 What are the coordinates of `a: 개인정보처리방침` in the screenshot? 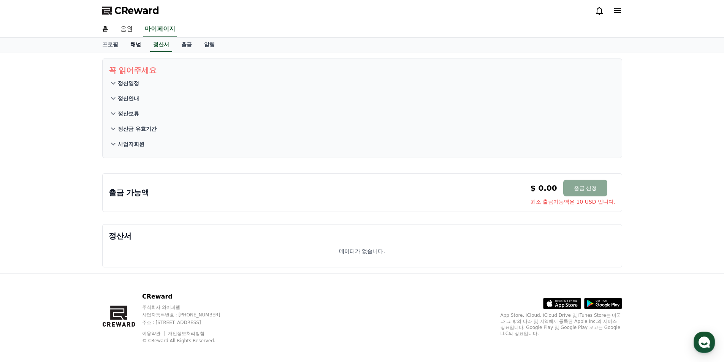 It's located at (186, 334).